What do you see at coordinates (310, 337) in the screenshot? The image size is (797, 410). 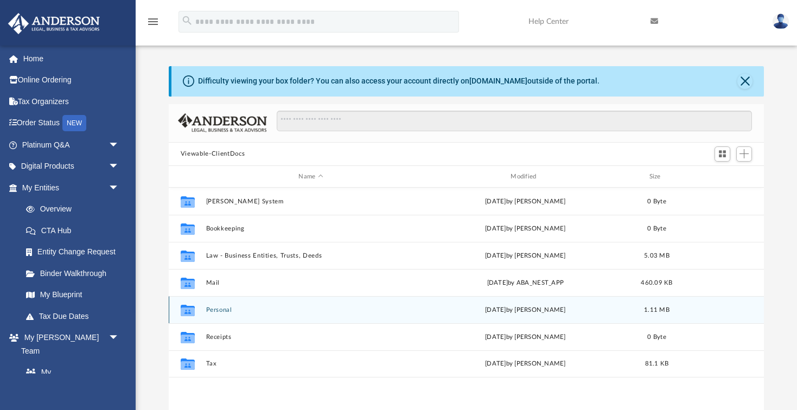 I see `button: Receipts` at bounding box center [310, 337].